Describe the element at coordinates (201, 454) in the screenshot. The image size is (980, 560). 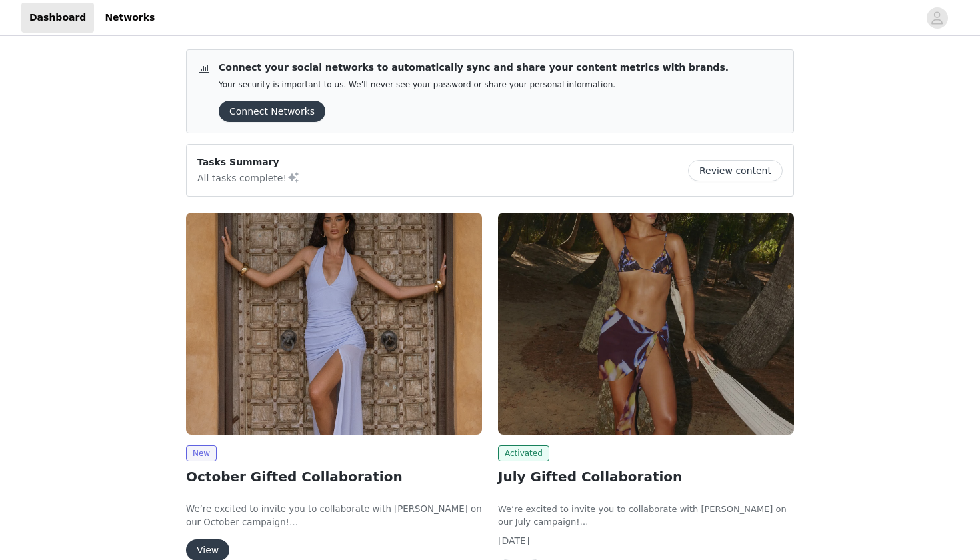
I see `span: New` at that location.